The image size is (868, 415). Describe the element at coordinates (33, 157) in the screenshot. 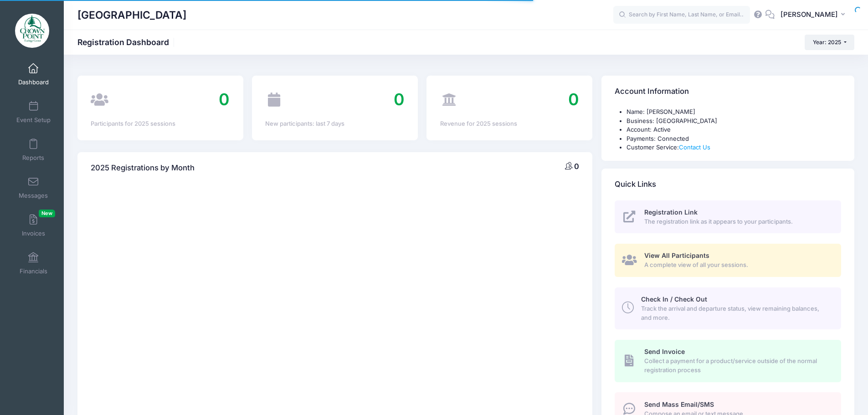

I see `span: Reports` at that location.